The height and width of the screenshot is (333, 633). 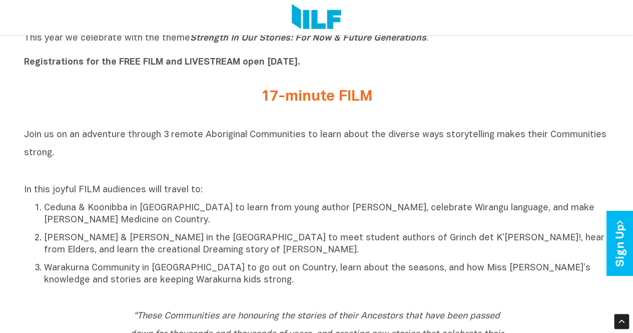 What do you see at coordinates (308, 38) in the screenshot?
I see `i: Strength In Our Stories: For Now & Future Generations` at bounding box center [308, 38].